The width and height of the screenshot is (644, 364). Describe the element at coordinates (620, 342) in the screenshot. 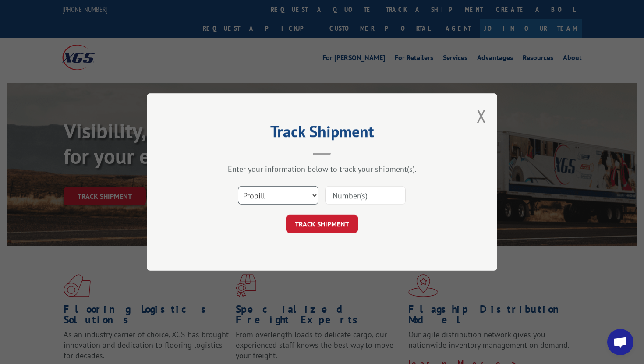

I see `div: Open chat` at that location.